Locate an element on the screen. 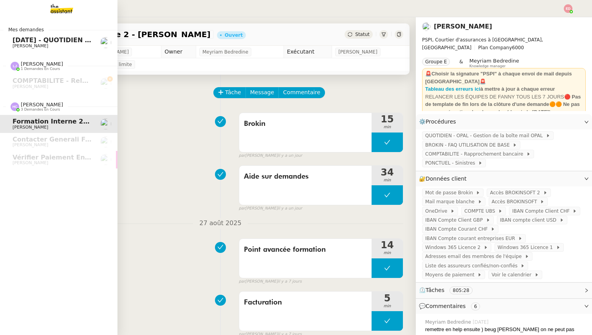 The height and width of the screenshot is (335, 592). span: Windows 365 Licence 2 is located at coordinates (454, 248).